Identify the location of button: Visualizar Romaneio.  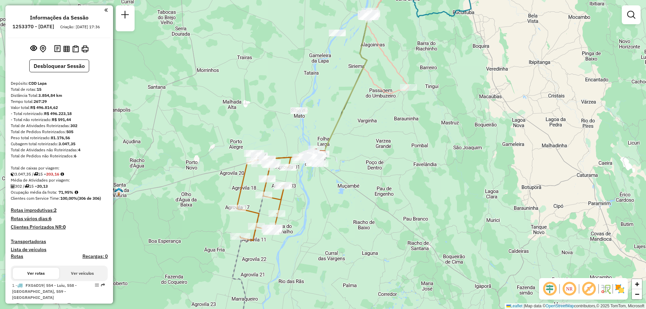
(75, 49).